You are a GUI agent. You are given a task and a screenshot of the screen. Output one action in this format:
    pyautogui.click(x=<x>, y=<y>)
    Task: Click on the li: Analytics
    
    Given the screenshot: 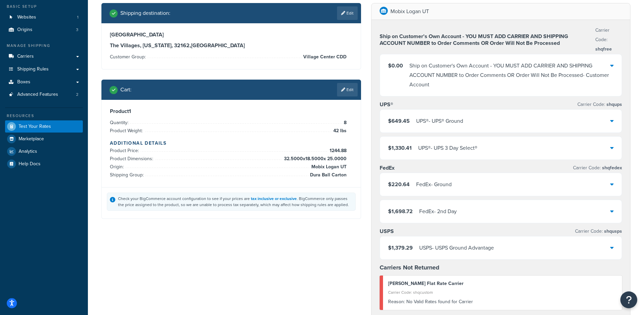 What is the action you would take?
    pyautogui.click(x=44, y=152)
    